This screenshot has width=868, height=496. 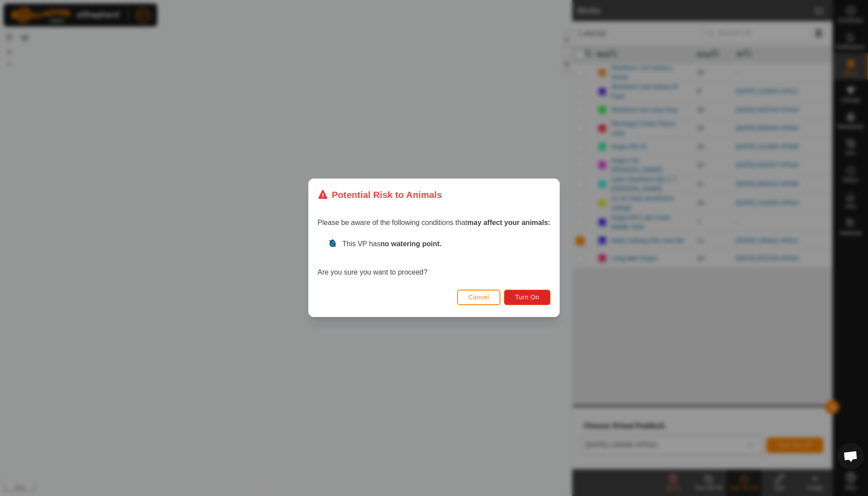 What do you see at coordinates (851, 456) in the screenshot?
I see `a: Open chat` at bounding box center [851, 456].